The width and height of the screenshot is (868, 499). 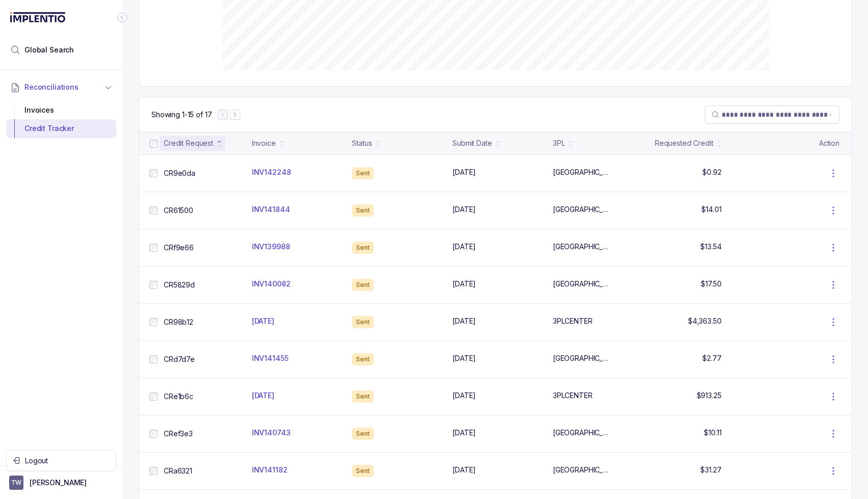 I want to click on span: Reconciliations, so click(x=51, y=87).